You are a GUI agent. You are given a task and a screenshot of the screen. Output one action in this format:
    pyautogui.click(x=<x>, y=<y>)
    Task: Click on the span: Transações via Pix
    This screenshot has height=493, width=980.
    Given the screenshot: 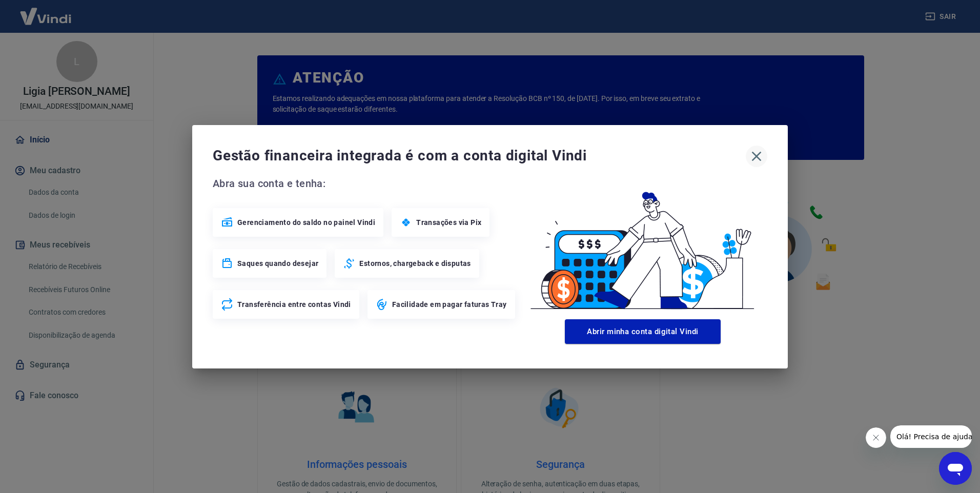 What is the action you would take?
    pyautogui.click(x=449, y=222)
    